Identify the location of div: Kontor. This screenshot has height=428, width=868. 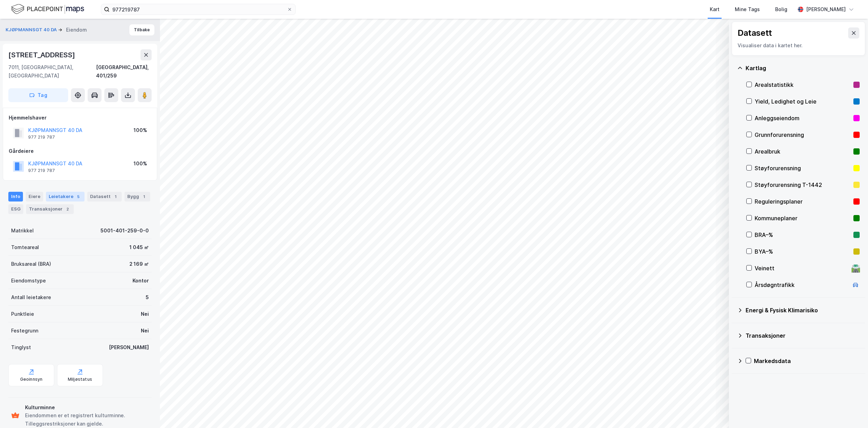
(141, 281).